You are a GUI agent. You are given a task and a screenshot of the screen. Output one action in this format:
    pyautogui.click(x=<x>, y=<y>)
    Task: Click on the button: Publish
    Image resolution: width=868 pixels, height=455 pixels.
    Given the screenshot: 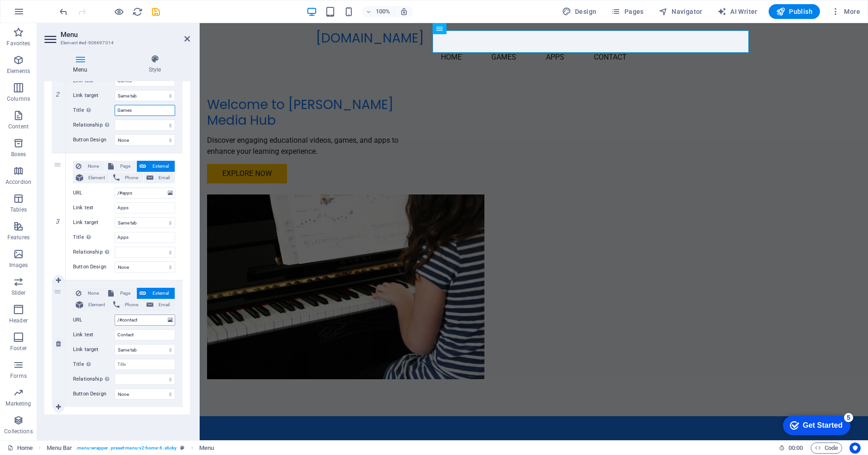 What is the action you would take?
    pyautogui.click(x=794, y=12)
    